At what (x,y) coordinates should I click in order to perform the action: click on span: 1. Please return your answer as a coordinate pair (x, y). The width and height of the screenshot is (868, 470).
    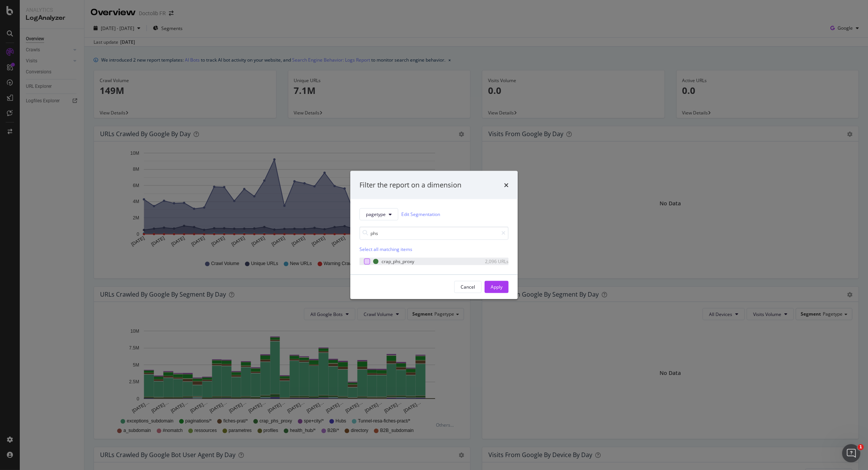
    Looking at the image, I should click on (860, 448).